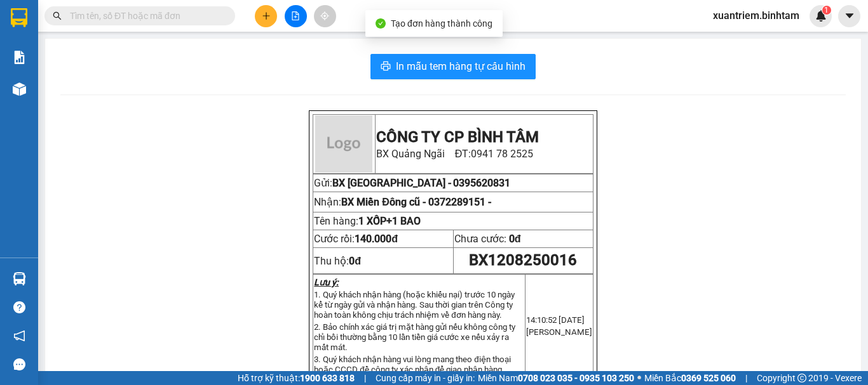 Image resolution: width=868 pixels, height=385 pixels. What do you see at coordinates (502, 153) in the screenshot?
I see `span: 0941 78 2525` at bounding box center [502, 153].